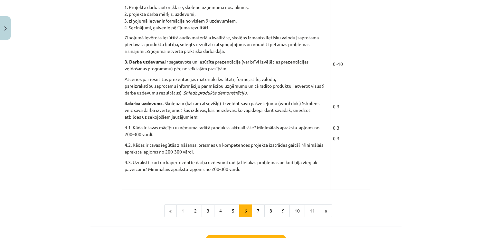 The width and height of the screenshot is (492, 238). Describe the element at coordinates (228, 7) in the screenshot. I see `li: Projekta darba autori,klase, skolēnu uzņēmuma nosaukums,` at that location.